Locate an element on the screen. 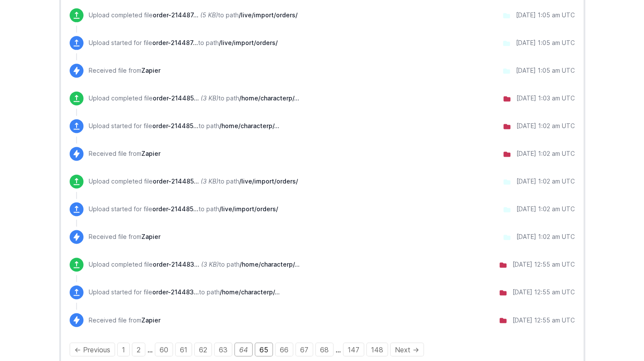 The height and width of the screenshot is (361, 644). a: Page 68 is located at coordinates (325, 350).